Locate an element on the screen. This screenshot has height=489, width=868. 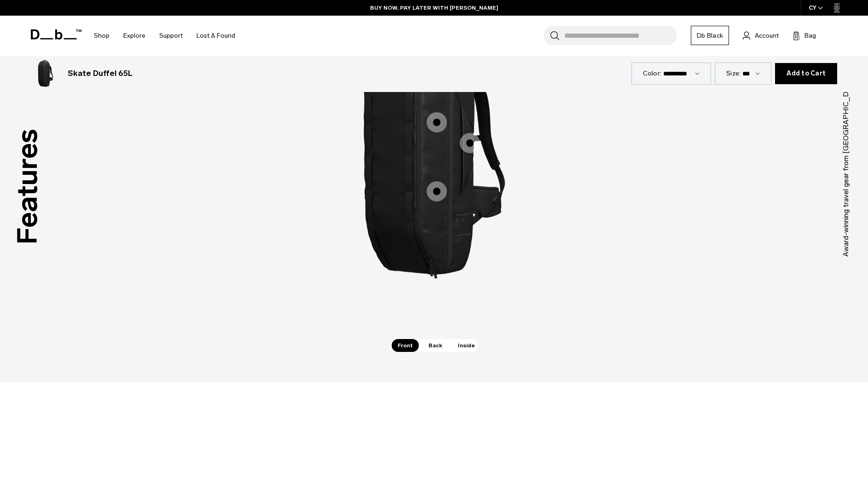
a: Explore is located at coordinates (135, 35).